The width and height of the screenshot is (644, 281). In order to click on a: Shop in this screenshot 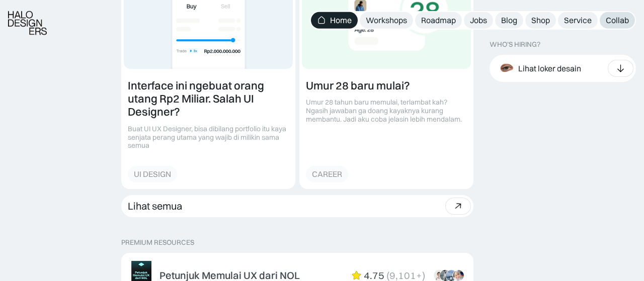, I will do `click(540, 20)`.